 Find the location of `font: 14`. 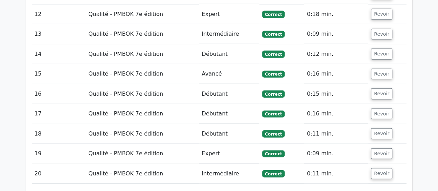

font: 14 is located at coordinates (38, 54).